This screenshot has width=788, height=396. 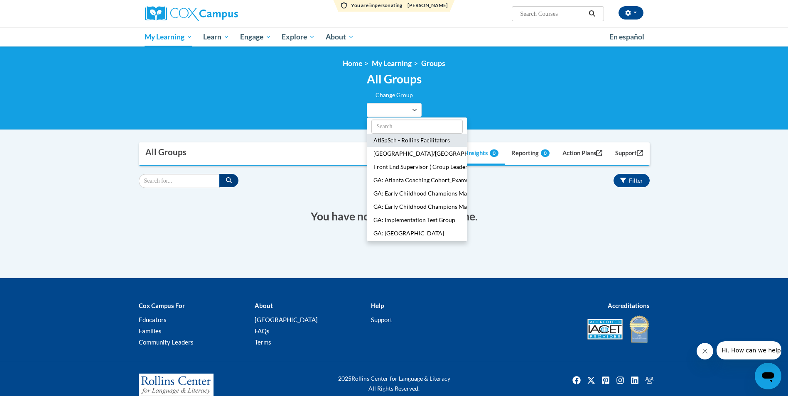 I want to click on img: Accredited IACET® Provider, so click(x=605, y=329).